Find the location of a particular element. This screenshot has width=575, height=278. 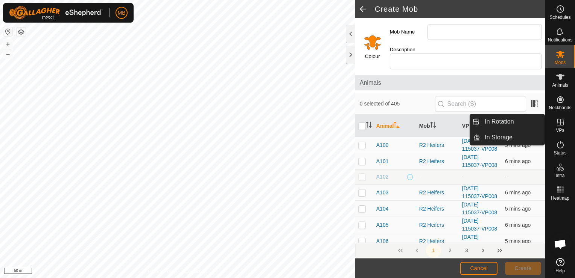

li: In Storage is located at coordinates (508, 137).